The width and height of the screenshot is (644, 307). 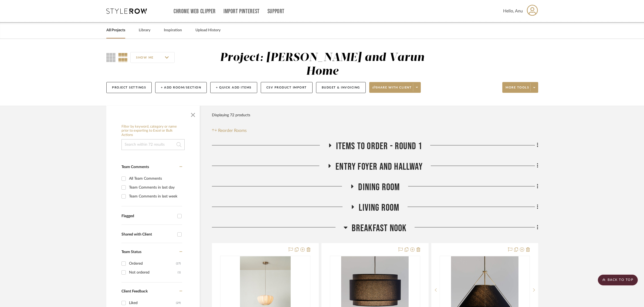 What do you see at coordinates (116, 30) in the screenshot?
I see `a: All Projects` at bounding box center [116, 30].